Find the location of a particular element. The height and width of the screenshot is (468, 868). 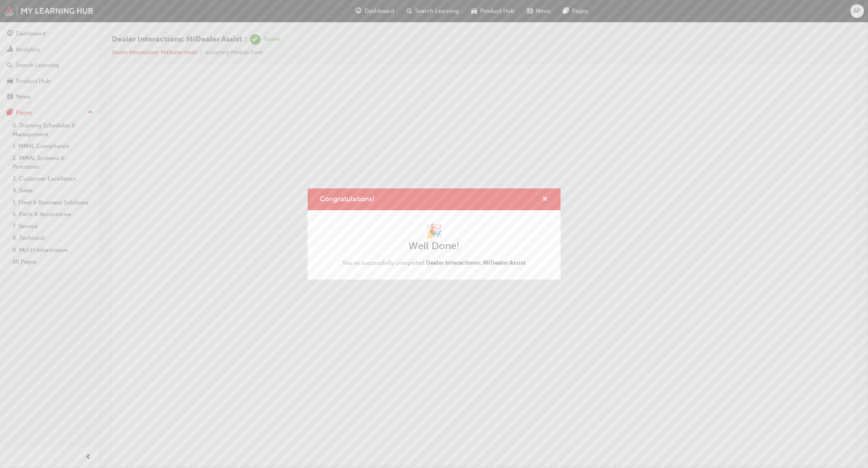

div: You may now leave this page. is located at coordinates (366, 142).